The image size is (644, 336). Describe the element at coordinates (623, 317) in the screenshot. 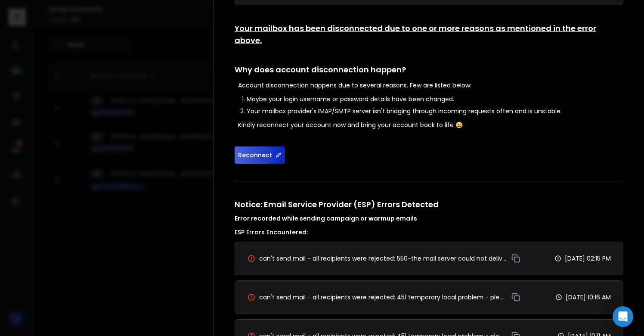

I see `div: Open Intercom Messenger` at that location.